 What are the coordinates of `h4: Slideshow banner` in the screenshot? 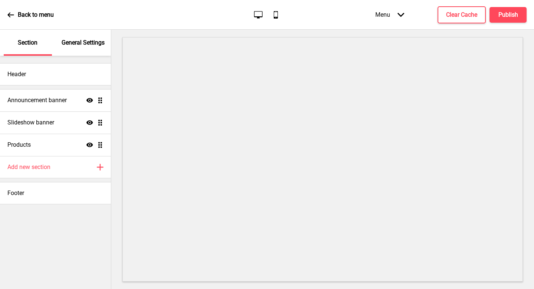 It's located at (31, 122).